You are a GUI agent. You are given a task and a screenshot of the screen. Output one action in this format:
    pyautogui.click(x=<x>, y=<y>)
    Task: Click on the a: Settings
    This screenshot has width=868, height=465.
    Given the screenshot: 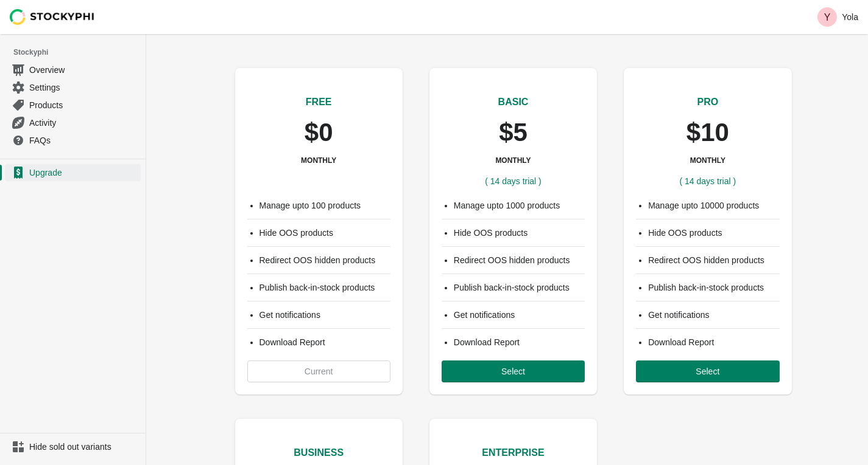 What is the action you would take?
    pyautogui.click(x=73, y=87)
    